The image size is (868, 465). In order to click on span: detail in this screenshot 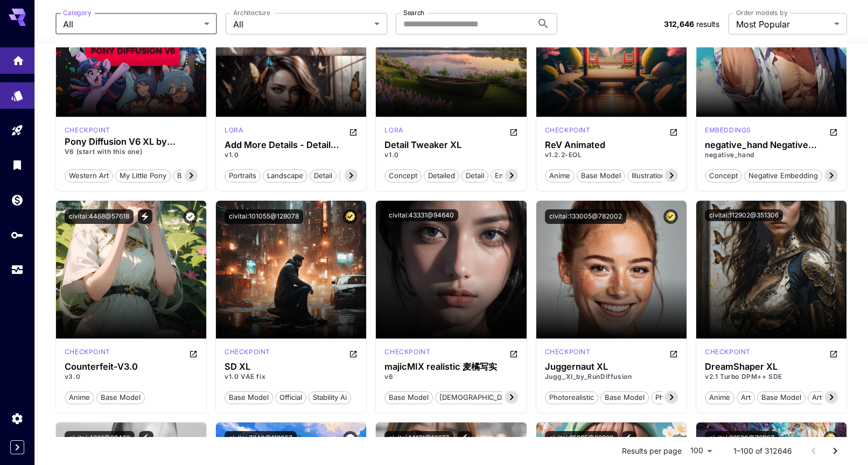, I will do `click(475, 176)`.